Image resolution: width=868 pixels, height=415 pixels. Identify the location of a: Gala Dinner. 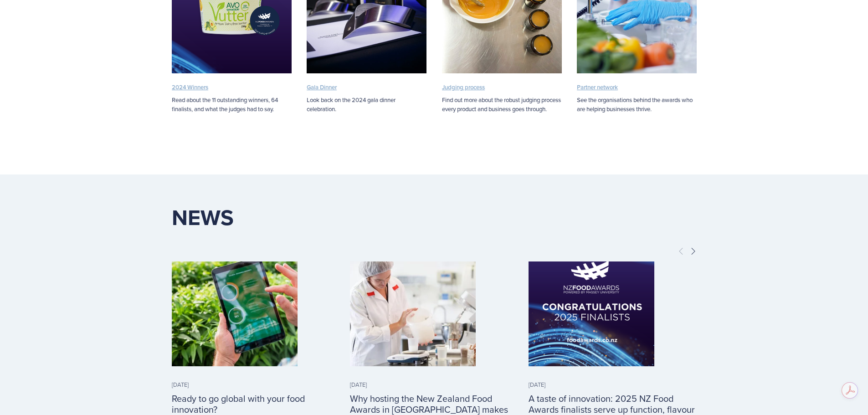
(322, 87).